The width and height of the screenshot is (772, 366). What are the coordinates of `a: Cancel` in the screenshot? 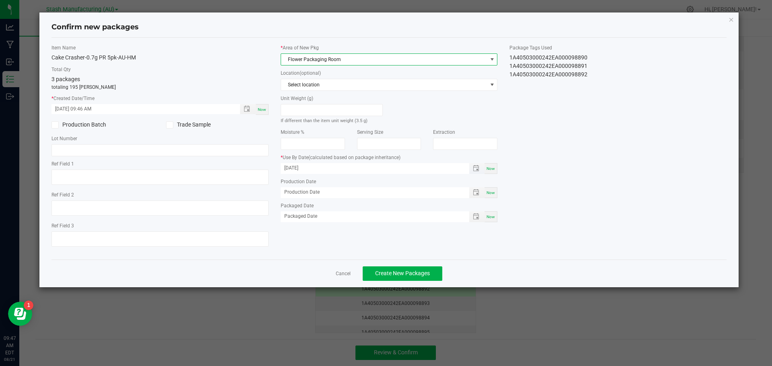 It's located at (343, 274).